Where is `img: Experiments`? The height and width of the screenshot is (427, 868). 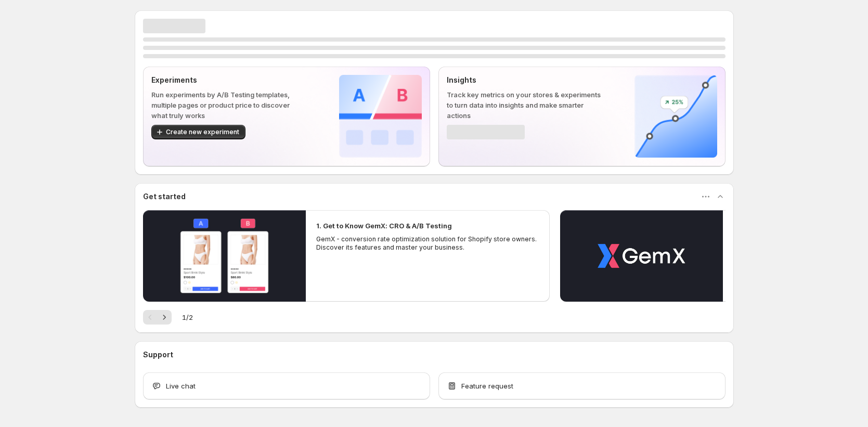
img: Experiments is located at coordinates (380, 116).